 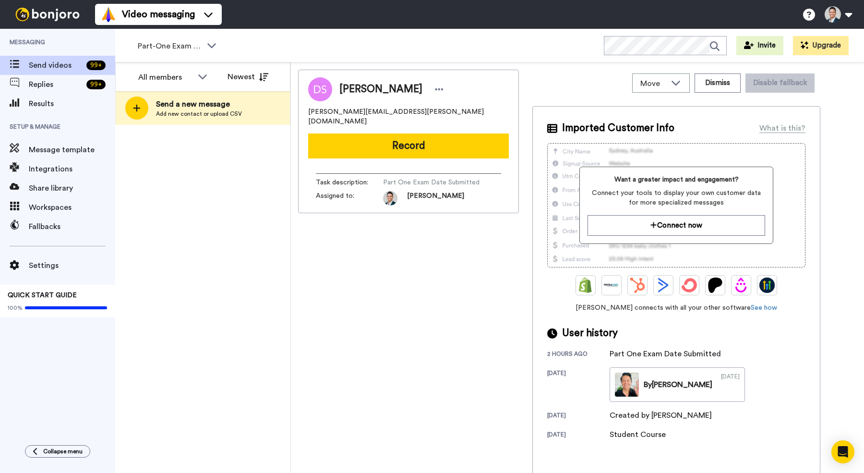 I want to click on span: Add new contact or upload CSV, so click(x=199, y=114).